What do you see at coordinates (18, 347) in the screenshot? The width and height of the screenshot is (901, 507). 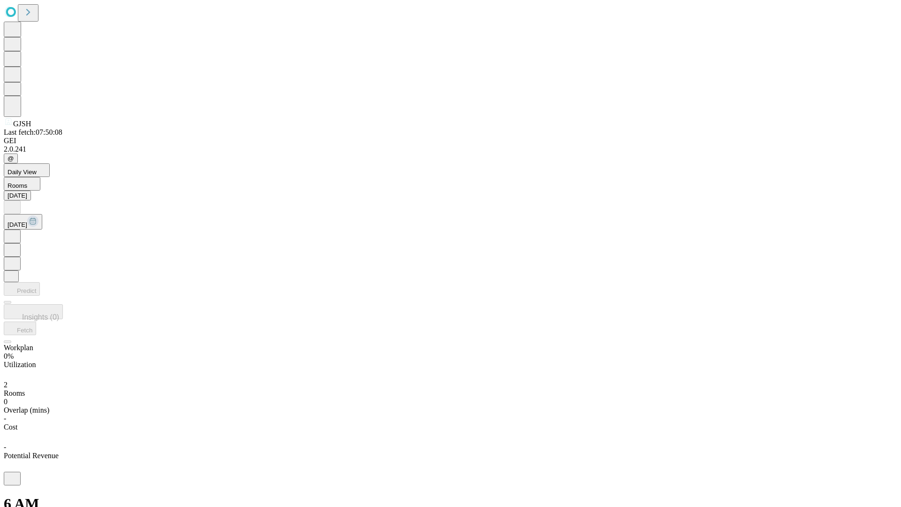 I see `span: Workplan` at bounding box center [18, 347].